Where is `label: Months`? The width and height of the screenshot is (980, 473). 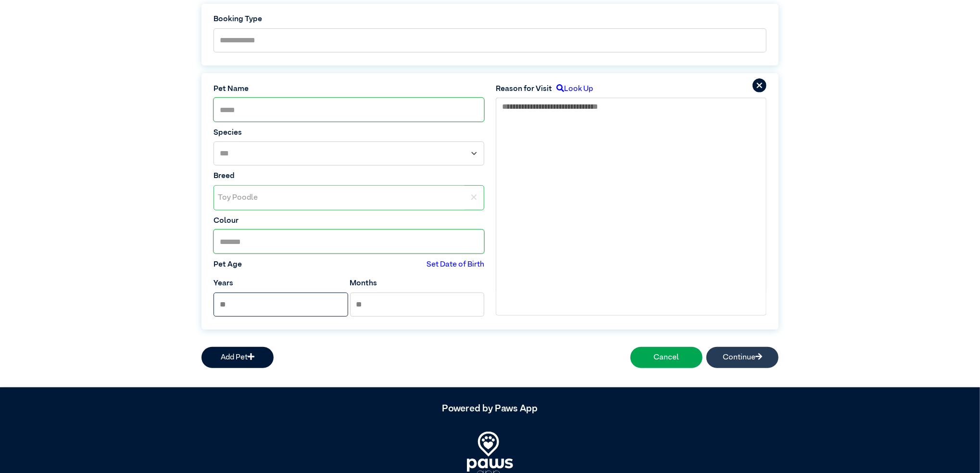 label: Months is located at coordinates (363, 283).